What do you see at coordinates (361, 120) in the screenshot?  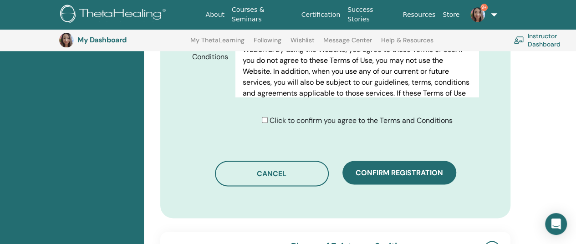 I see `span: Click to confirm you agree to the Terms and Conditions` at bounding box center [361, 120].